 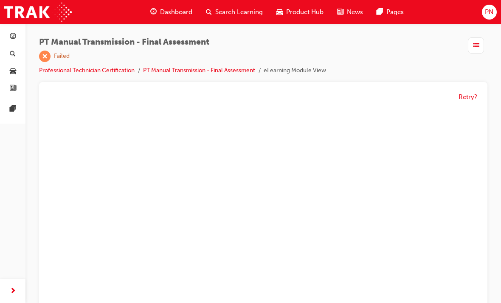 I want to click on a: guage-iconDashboard, so click(x=171, y=12).